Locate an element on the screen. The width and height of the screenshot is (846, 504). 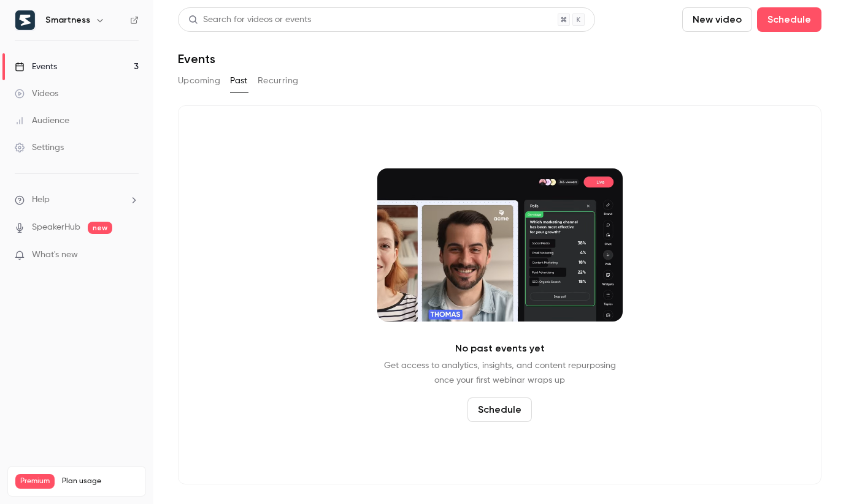
button: Recurring is located at coordinates (278, 81).